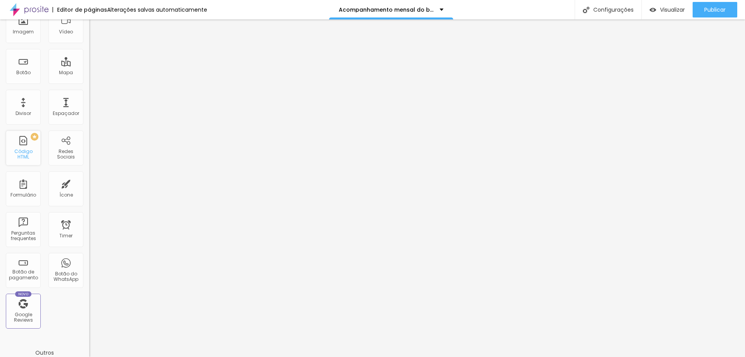 The height and width of the screenshot is (357, 745). What do you see at coordinates (23, 274) in the screenshot?
I see `div: Botão de pagamento` at bounding box center [23, 274].